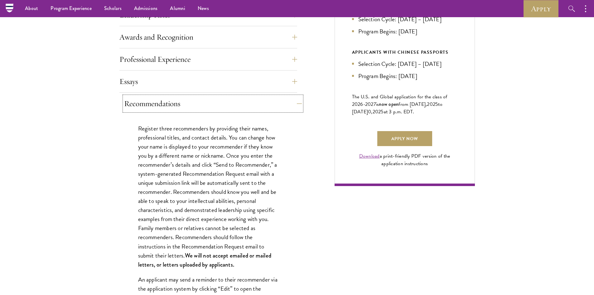  What do you see at coordinates (370, 156) in the screenshot?
I see `a: Download` at bounding box center [370, 156].